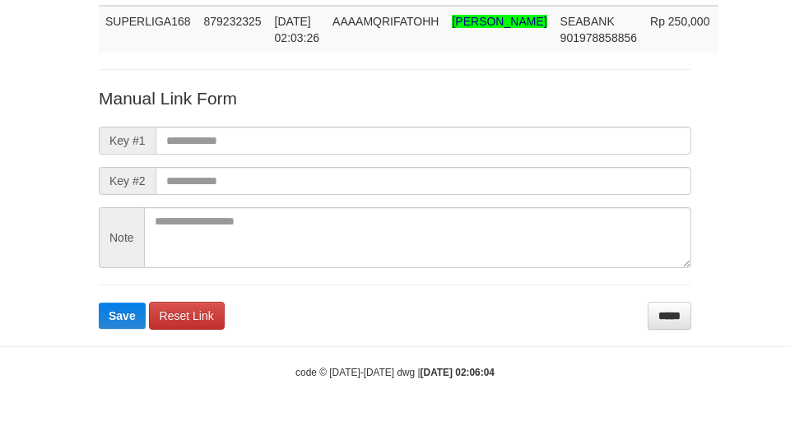  Describe the element at coordinates (122, 316) in the screenshot. I see `button: Save` at that location.